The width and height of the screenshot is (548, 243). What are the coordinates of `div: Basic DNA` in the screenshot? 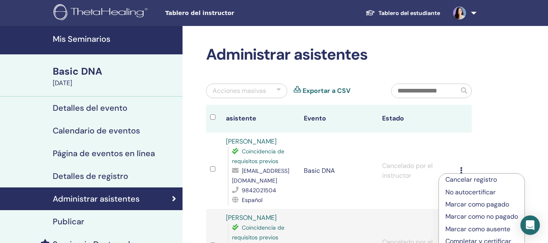 It's located at (115, 71).